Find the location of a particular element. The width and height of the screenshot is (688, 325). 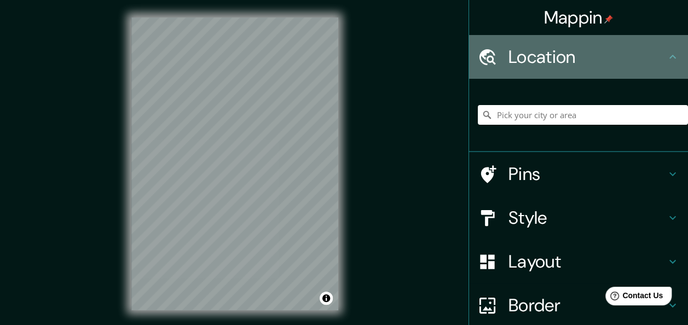

div: Location is located at coordinates (578, 57).